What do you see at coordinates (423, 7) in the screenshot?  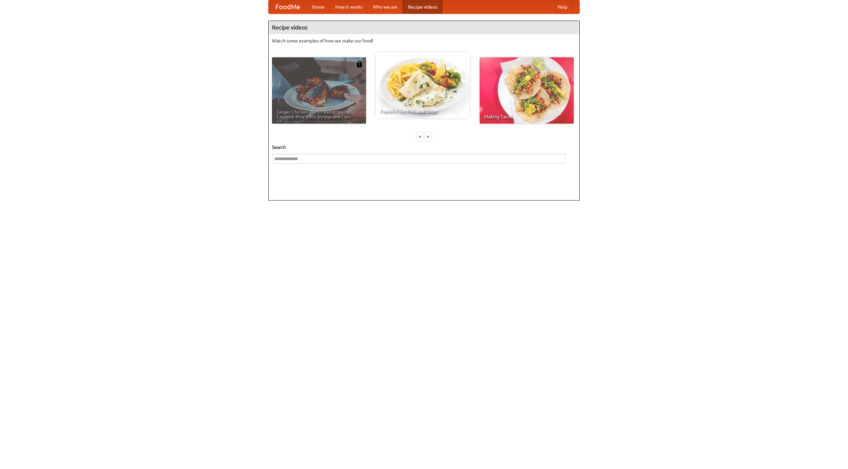 I see `a: Recipe videos` at bounding box center [423, 7].